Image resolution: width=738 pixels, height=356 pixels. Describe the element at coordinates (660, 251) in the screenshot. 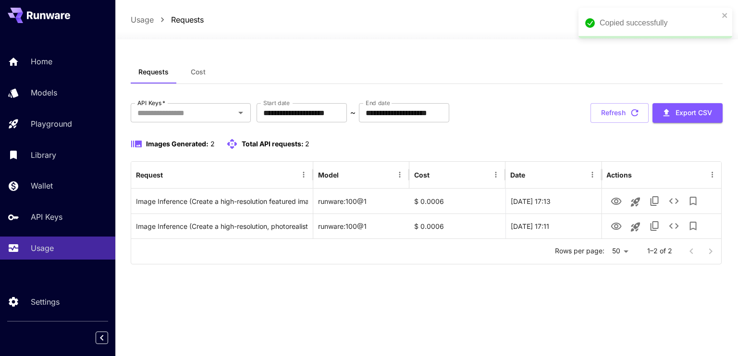

I see `p: 1–2 of 2` at that location.